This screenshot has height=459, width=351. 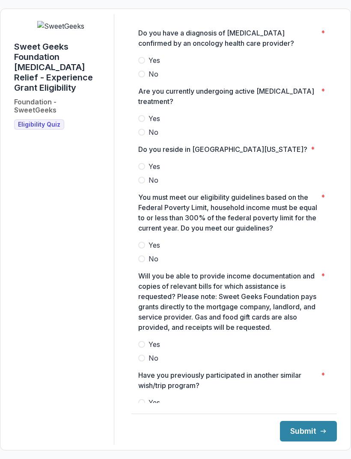 What do you see at coordinates (35, 106) in the screenshot?
I see `h2: Foundation - SweetGeeks` at bounding box center [35, 106].